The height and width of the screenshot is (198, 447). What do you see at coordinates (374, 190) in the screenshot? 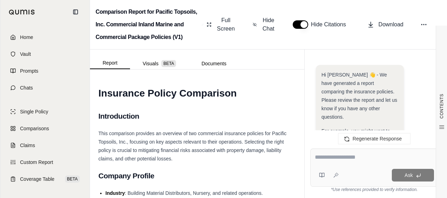
I see `div: *Use references provided to verify information.` at bounding box center [374, 190].